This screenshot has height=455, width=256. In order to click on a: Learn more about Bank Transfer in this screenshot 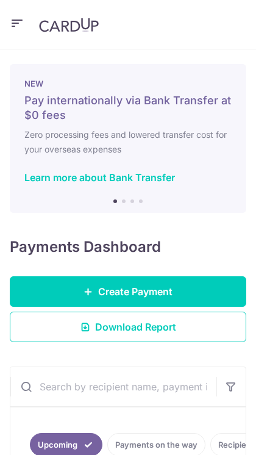, I will do `click(99, 177)`.